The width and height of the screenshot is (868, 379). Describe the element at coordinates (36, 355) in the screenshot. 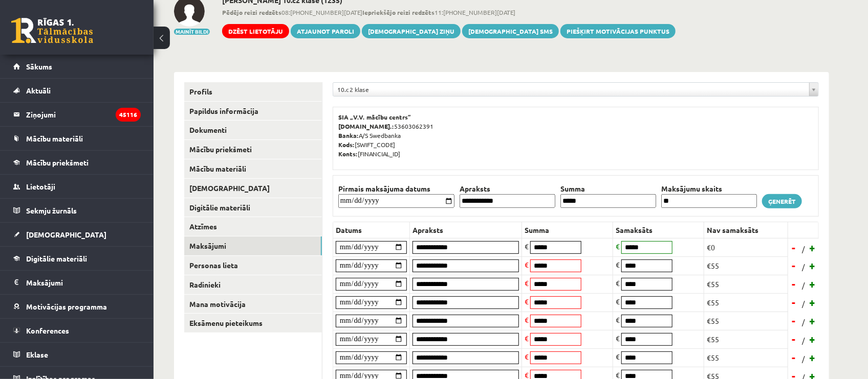

I see `span: Eklase` at that location.